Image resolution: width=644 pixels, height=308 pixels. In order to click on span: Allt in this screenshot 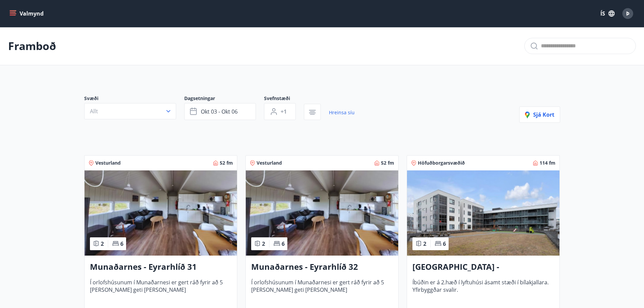, I will do `click(94, 111)`.